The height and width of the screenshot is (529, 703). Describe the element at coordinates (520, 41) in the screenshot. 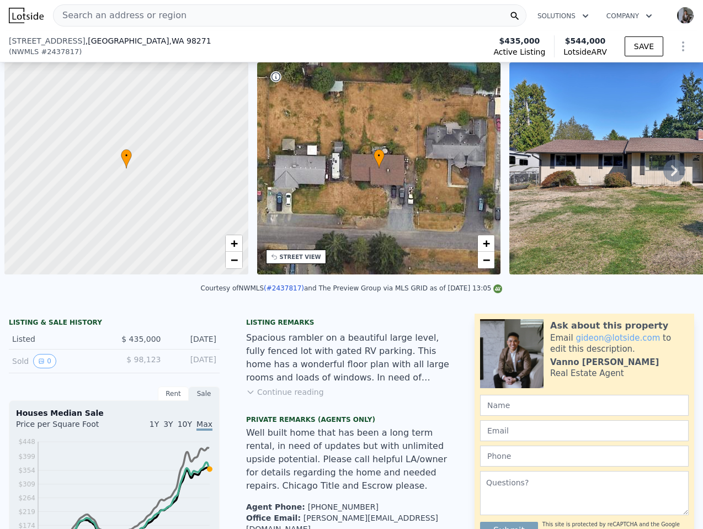

I see `span: $435,000` at that location.